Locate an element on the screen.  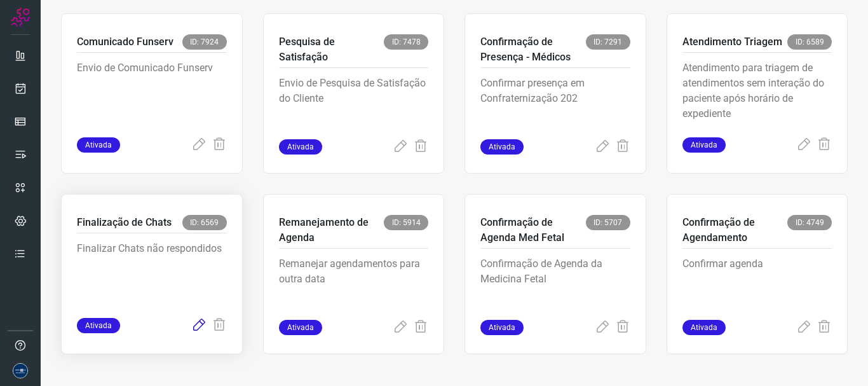
span: ID: 6569 is located at coordinates (205, 223).